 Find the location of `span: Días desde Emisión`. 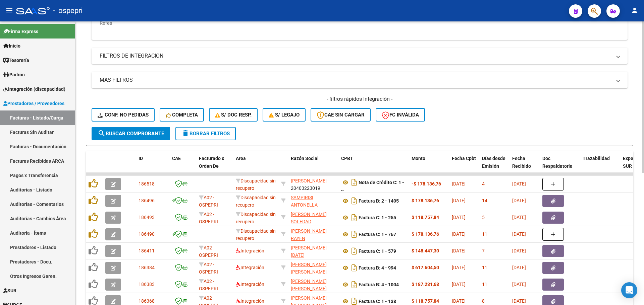

span: Días desde Emisión is located at coordinates (494, 162).